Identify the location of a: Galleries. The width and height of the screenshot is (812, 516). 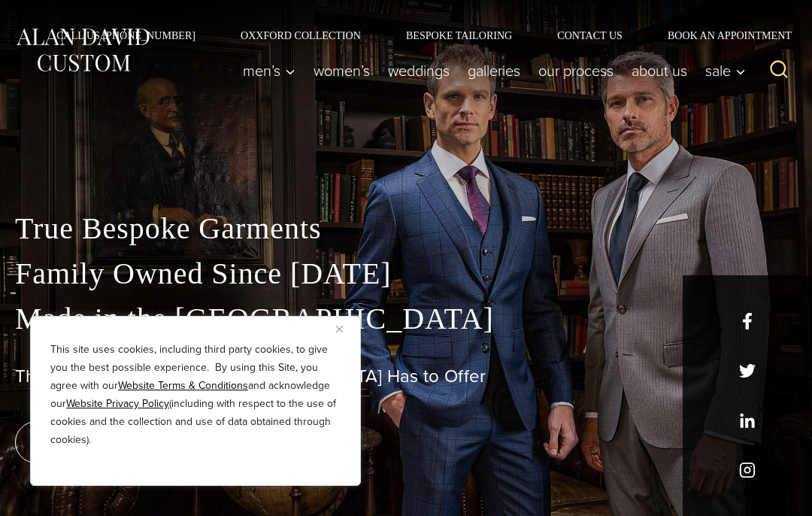
(494, 71).